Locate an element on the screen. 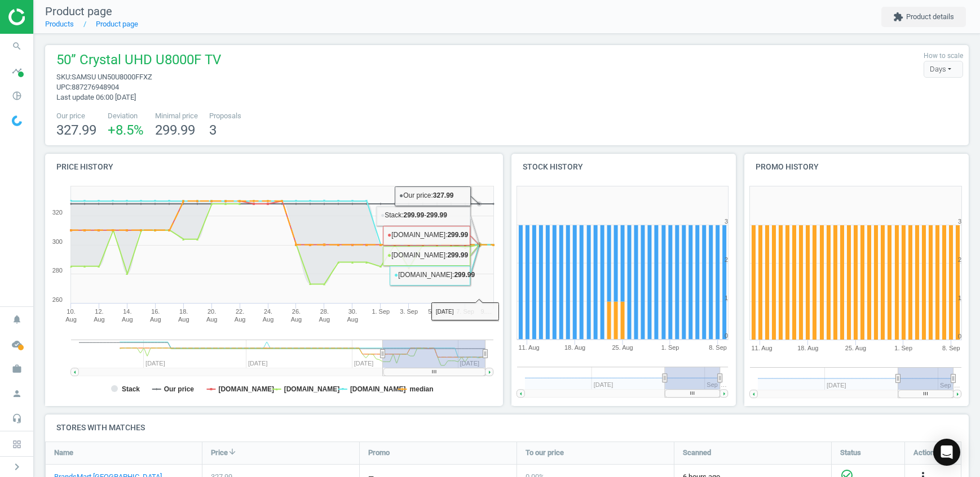 The height and width of the screenshot is (477, 980). i: timeline is located at coordinates (17, 71).